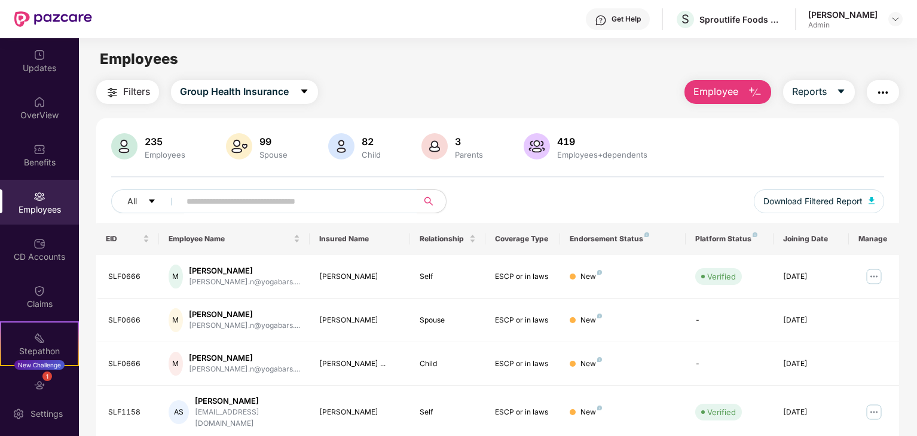  I want to click on div: Stepathon, so click(39, 351).